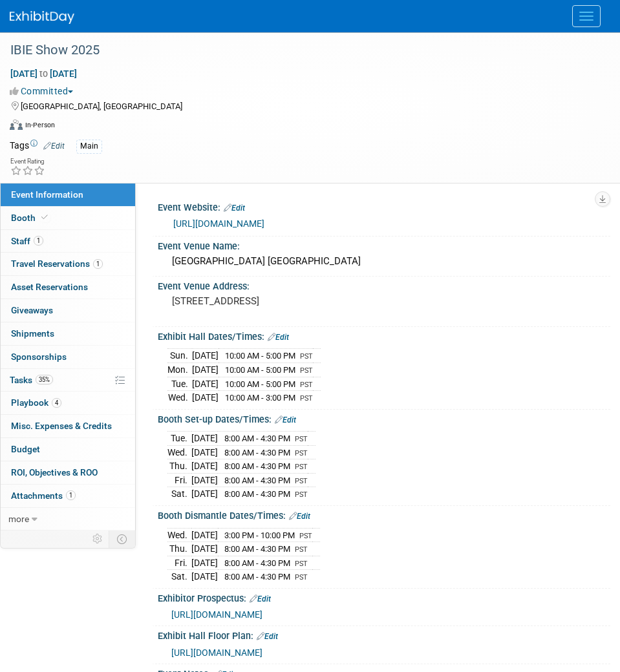 The width and height of the screenshot is (620, 672). What do you see at coordinates (68, 449) in the screenshot?
I see `a: Budget` at bounding box center [68, 449].